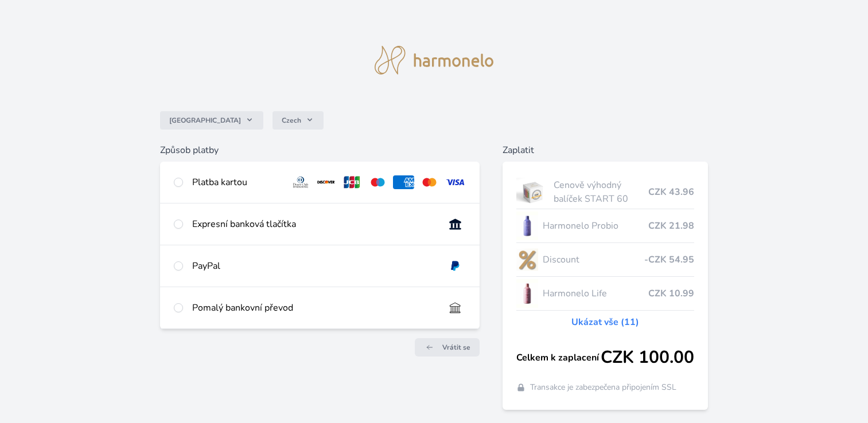 The height and width of the screenshot is (423, 868). Describe the element at coordinates (314, 308) in the screenshot. I see `div: Pomalý bankovní převod` at that location.